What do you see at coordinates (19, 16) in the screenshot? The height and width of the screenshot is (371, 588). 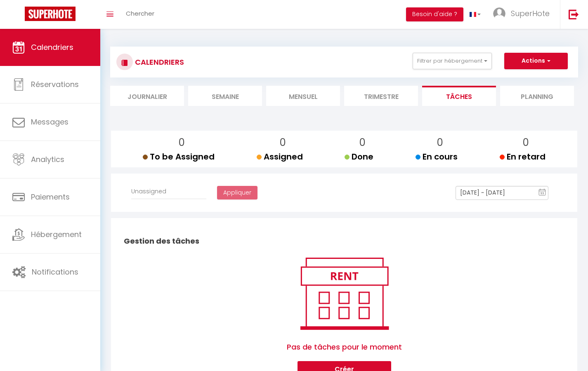 I see `button: Ouvrir le widget de chat LiveChat` at bounding box center [19, 16].